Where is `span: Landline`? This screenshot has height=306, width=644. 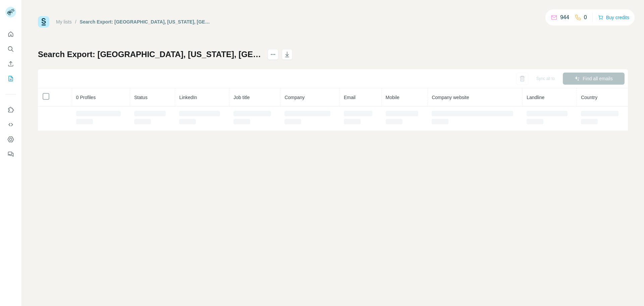
span: Landline is located at coordinates (535, 98).